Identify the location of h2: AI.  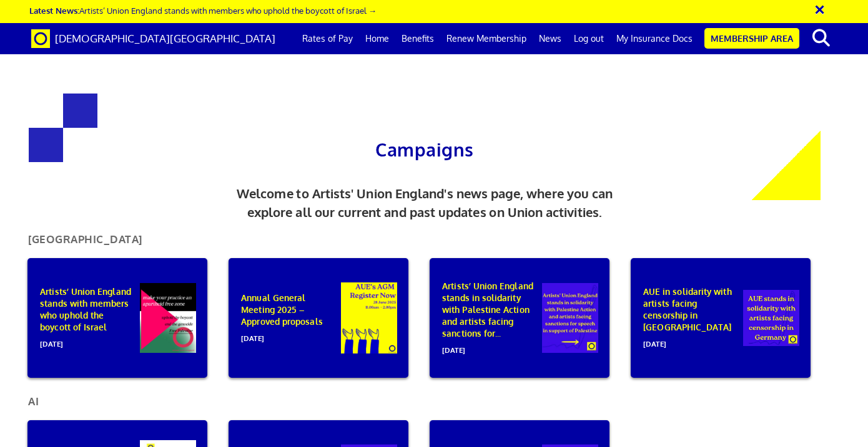
(33, 404).